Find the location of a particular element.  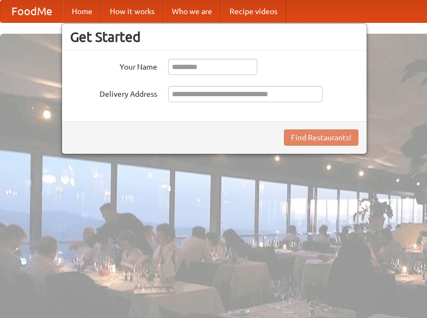

a: How it works is located at coordinates (132, 11).